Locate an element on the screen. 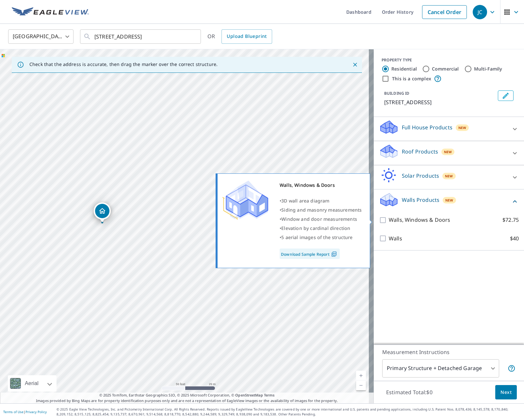  div: Roof ProductsNew is located at coordinates (449, 153).